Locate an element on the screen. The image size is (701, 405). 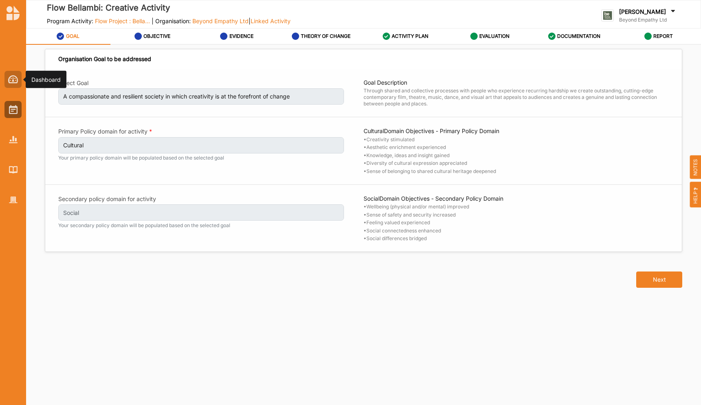
label: THEORY OF CHANGE is located at coordinates (326, 36).